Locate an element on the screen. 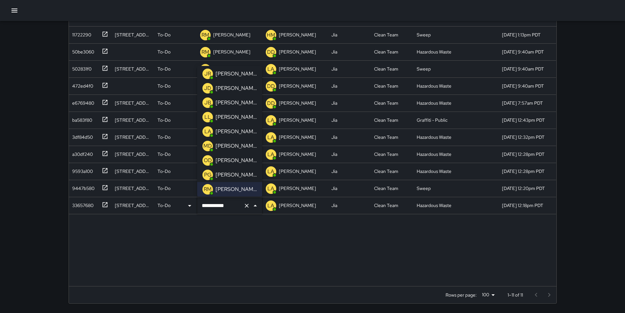 This screenshot has height=313, width=625. div: 9/25/2025, 7:57am PDT is located at coordinates (522, 103).